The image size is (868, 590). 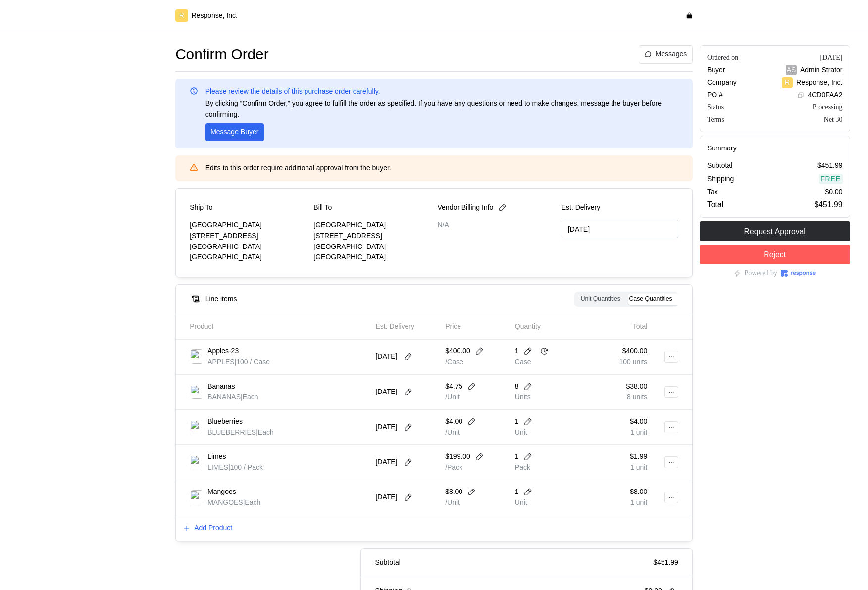 I want to click on p: Shipping, so click(x=720, y=179).